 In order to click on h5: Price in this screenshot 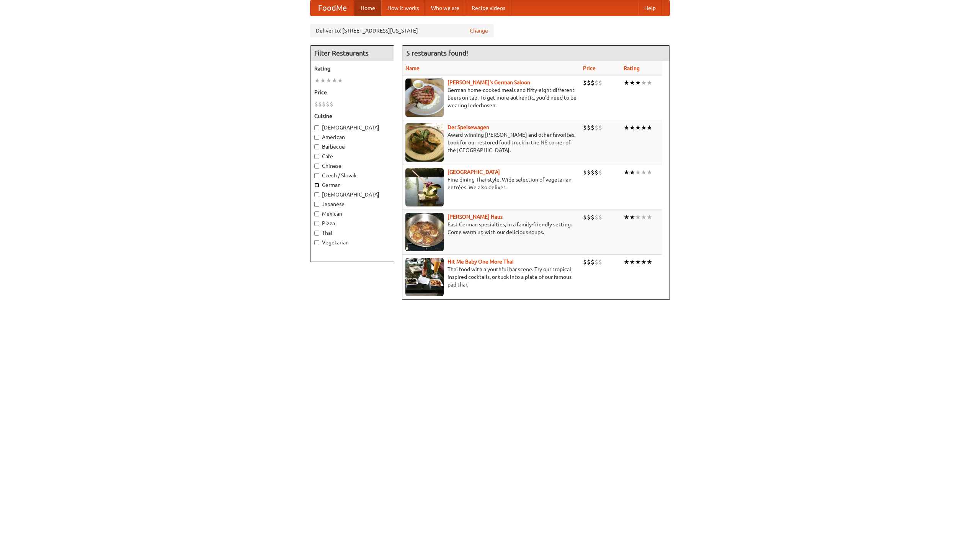, I will do `click(352, 93)`.